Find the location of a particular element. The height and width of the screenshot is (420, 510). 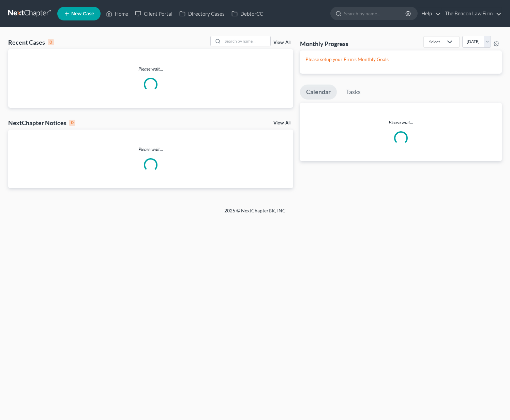

a: Directory Cases is located at coordinates (202, 14).